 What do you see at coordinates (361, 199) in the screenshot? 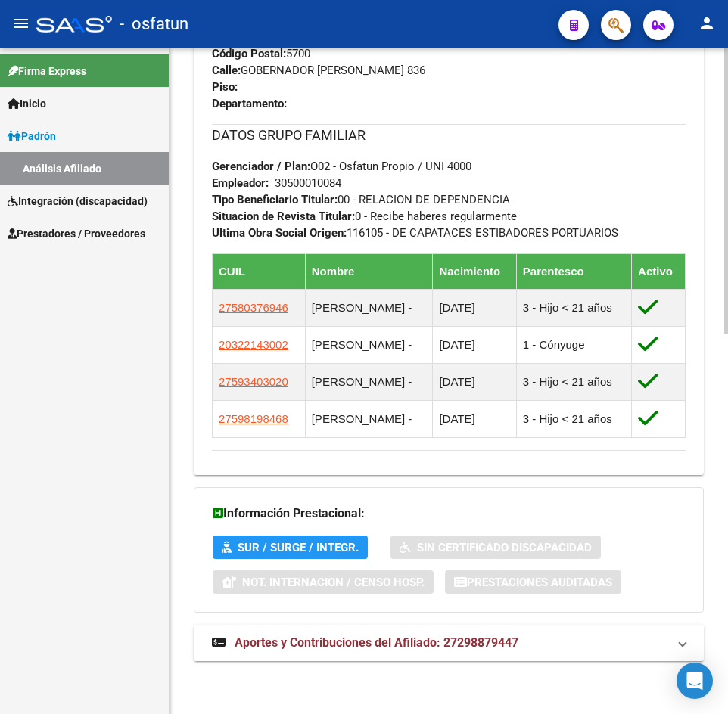
I see `span: 00 - RELACION DE DEPENDENCIA` at bounding box center [361, 199].